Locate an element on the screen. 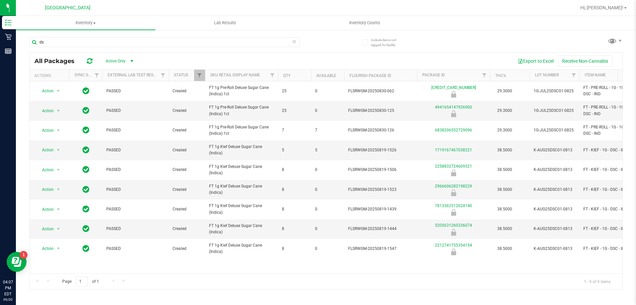 The height and width of the screenshot is (305, 636). span: 25 is located at coordinates (295, 91).